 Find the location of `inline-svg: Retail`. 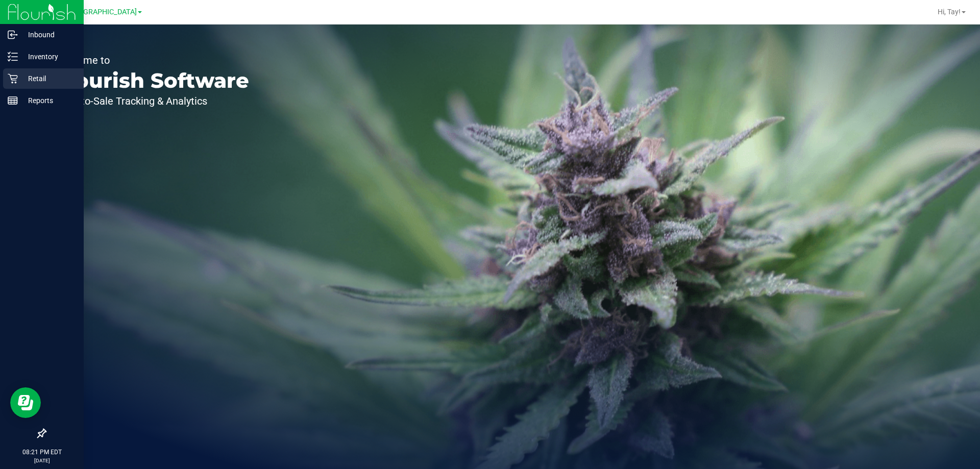

inline-svg: Retail is located at coordinates (13, 78).